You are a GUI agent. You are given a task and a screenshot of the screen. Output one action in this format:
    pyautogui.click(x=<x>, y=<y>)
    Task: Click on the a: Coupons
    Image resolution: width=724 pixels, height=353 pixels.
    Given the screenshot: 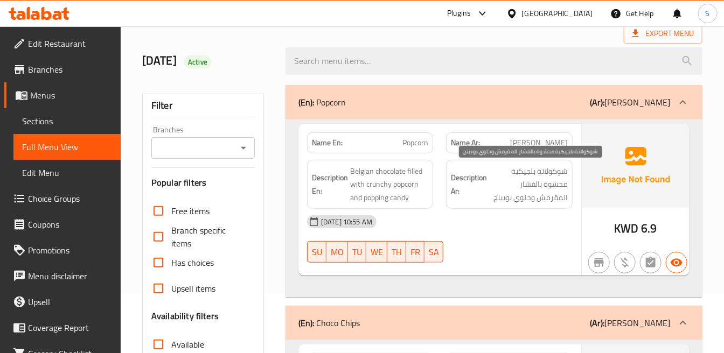 What is the action you would take?
    pyautogui.click(x=62, y=225)
    